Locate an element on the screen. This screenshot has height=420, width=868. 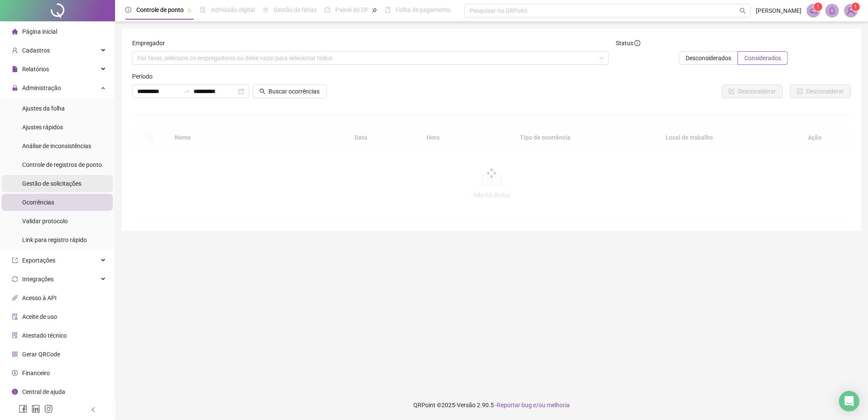
span: Folha de pagamento is located at coordinates (423, 10).